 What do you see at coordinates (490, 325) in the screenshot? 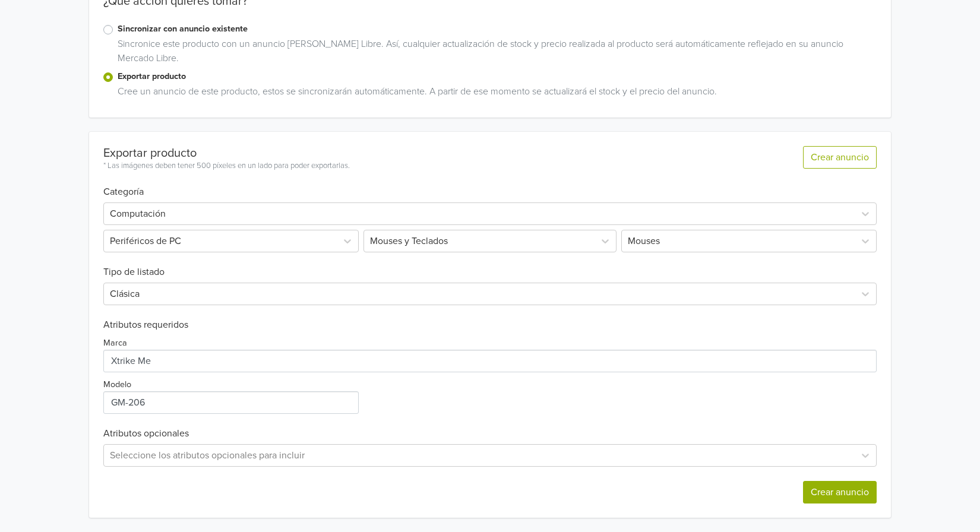
I see `h6: Atributos requeridos` at bounding box center [490, 325].